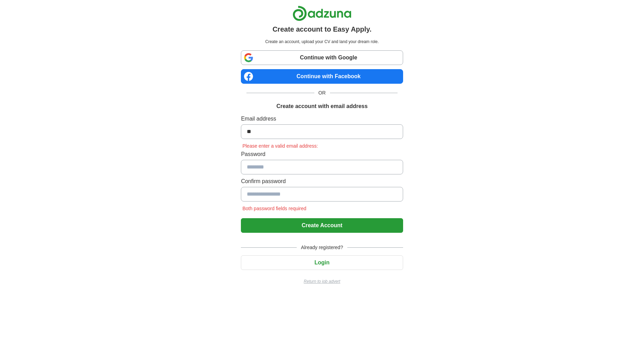 This screenshot has width=644, height=345. I want to click on label: Password, so click(322, 154).